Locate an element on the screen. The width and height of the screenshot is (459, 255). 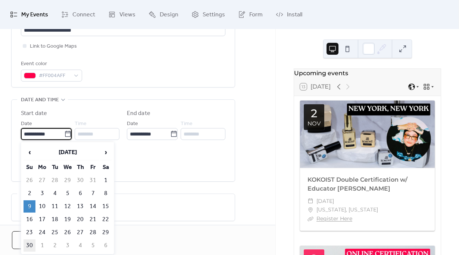
th: Su is located at coordinates (29, 167).